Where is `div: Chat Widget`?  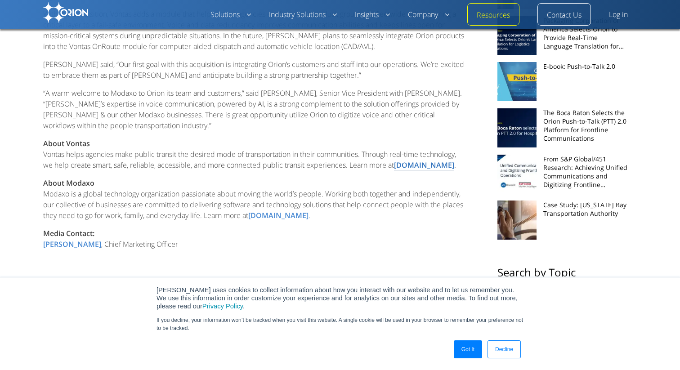 div: Chat Widget is located at coordinates (658, 349).